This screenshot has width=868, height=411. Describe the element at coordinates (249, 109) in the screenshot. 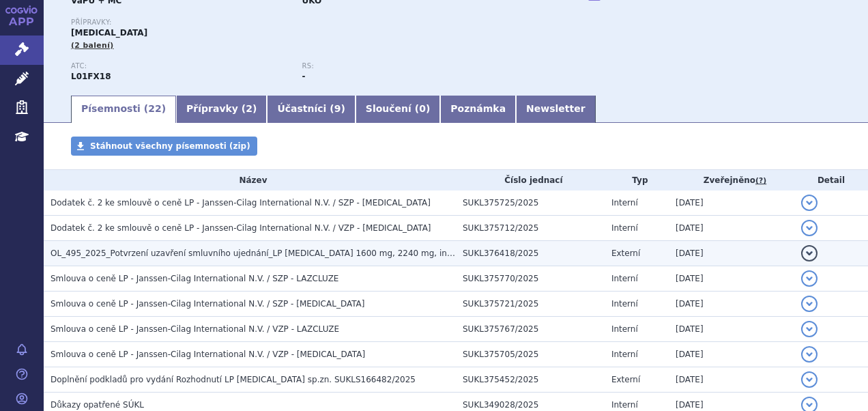

I see `span: 2` at that location.